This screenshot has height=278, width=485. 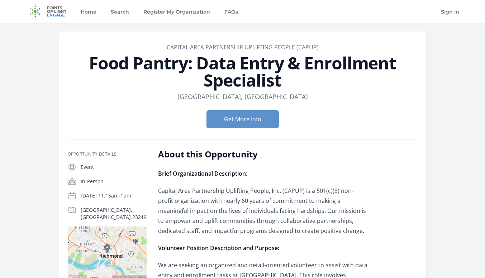 I want to click on a: Capital Area Partnership Uplifting People (CAPUP), so click(x=242, y=47).